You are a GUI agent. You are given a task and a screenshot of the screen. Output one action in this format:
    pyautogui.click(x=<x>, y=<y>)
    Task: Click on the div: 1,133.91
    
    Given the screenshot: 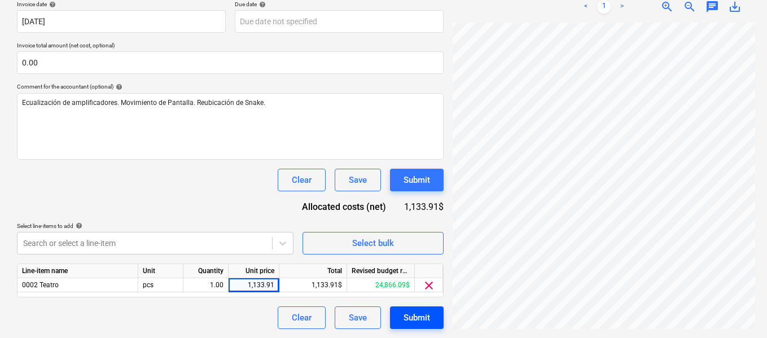 What is the action you would take?
    pyautogui.click(x=254, y=285)
    